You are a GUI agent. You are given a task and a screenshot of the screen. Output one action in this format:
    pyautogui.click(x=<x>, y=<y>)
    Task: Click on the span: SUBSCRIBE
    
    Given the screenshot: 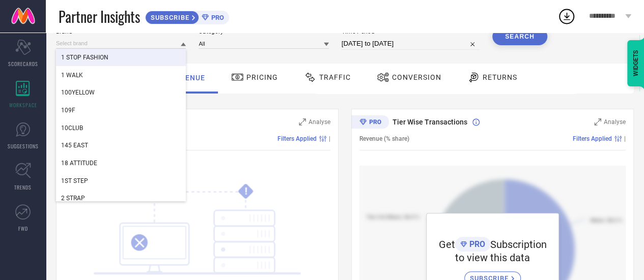 What is the action you would take?
    pyautogui.click(x=168, y=18)
    